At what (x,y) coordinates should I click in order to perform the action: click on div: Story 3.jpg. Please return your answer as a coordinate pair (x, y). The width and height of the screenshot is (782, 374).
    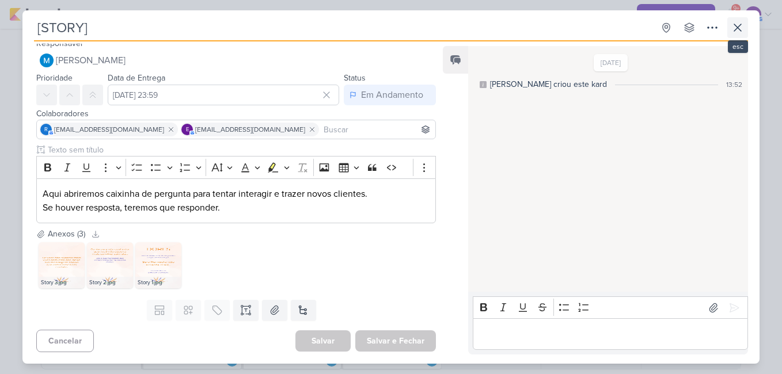
    Looking at the image, I should click on (62, 283).